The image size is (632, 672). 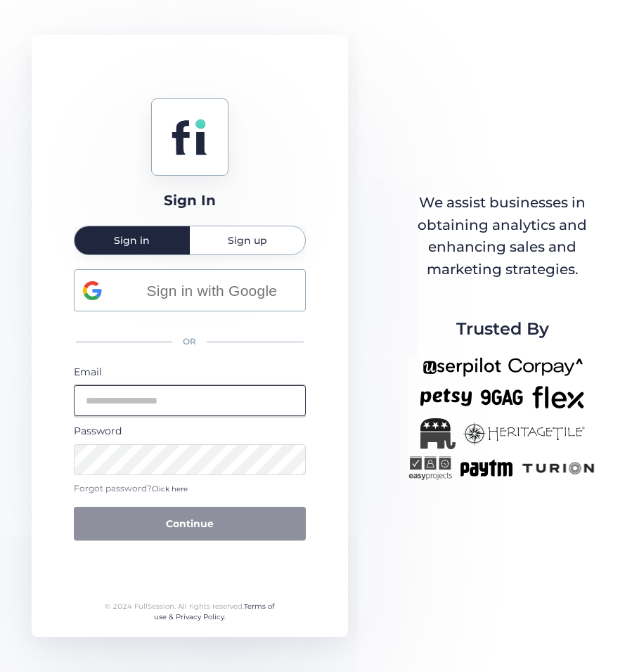 I want to click on div: Email, so click(x=190, y=372).